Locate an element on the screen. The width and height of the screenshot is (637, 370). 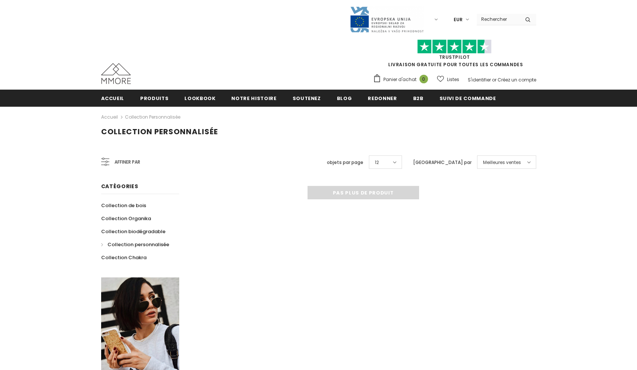
span: B2B is located at coordinates (418, 98).